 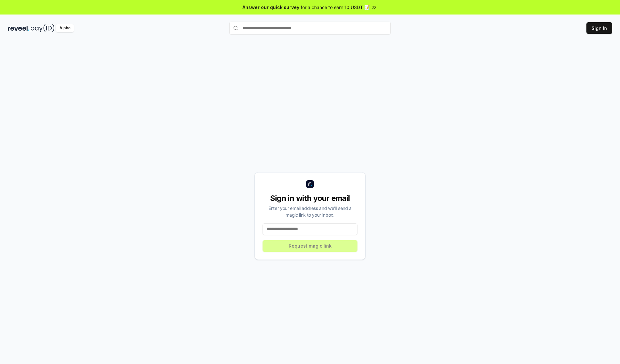 I want to click on img: logo_small, so click(x=310, y=184).